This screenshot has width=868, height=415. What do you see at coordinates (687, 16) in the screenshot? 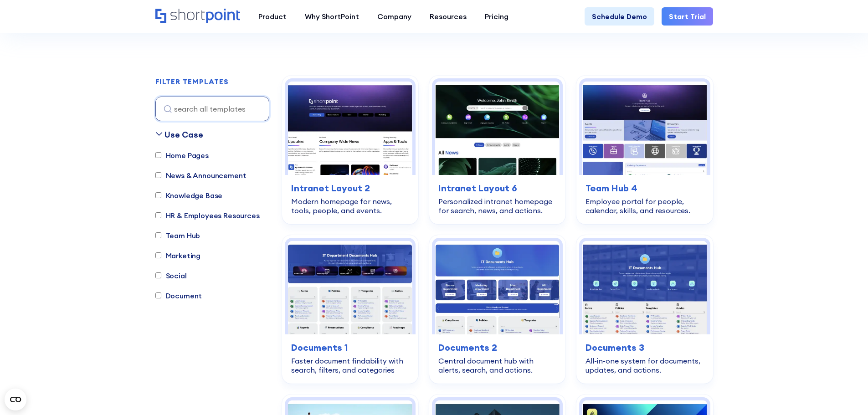
I see `a: Start Trial` at bounding box center [687, 16].